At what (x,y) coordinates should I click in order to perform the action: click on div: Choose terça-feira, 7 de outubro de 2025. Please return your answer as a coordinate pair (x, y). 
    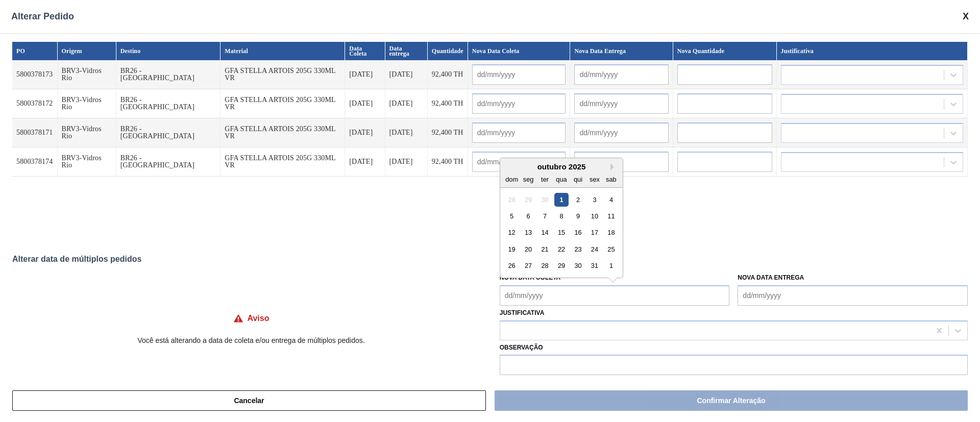
    Looking at the image, I should click on (544, 216).